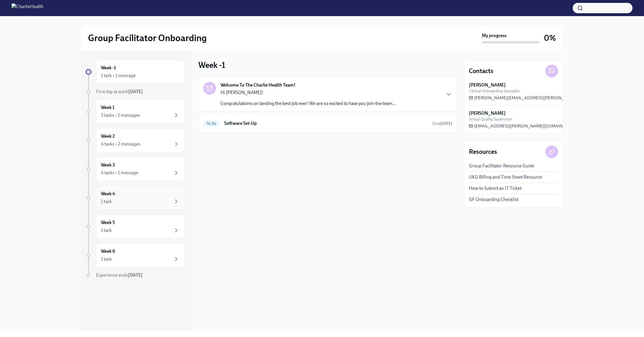 This screenshot has width=644, height=337. Describe the element at coordinates (119, 91) in the screenshot. I see `span: First day at work` at that location.